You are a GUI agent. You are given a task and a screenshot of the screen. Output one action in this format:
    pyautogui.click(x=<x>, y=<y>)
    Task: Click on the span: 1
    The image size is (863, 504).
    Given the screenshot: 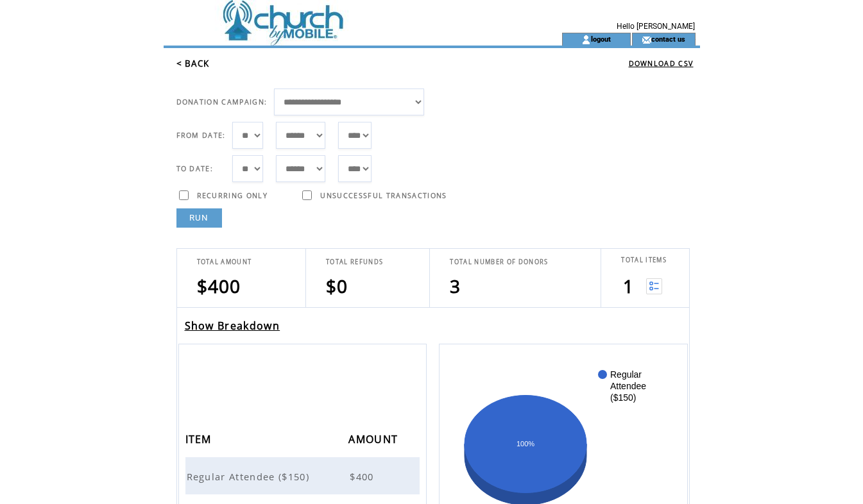 What is the action you would take?
    pyautogui.click(x=628, y=286)
    